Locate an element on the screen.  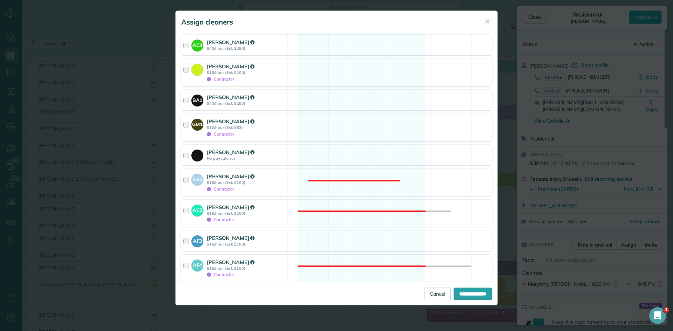
span: 1 is located at coordinates (667, 310).